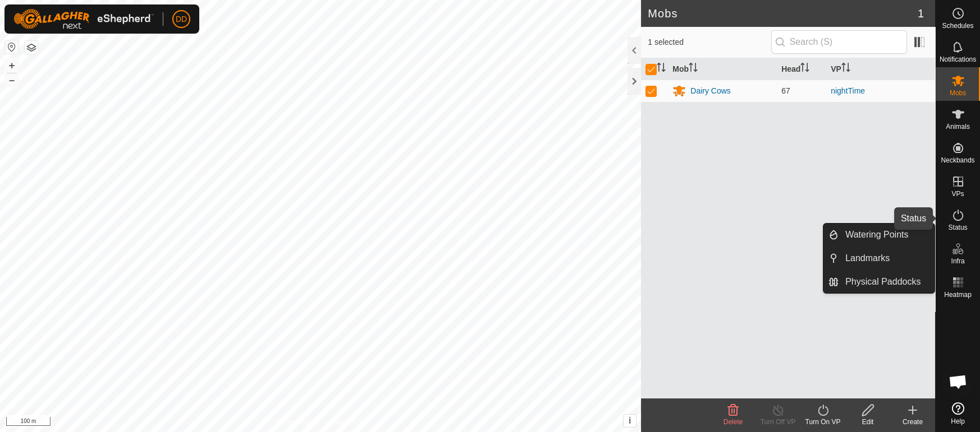 This screenshot has width=980, height=432. I want to click on span: 67, so click(785, 91).